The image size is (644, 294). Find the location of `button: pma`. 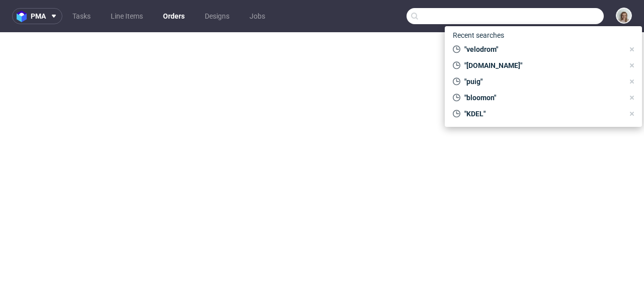

button: pma is located at coordinates (37, 16).